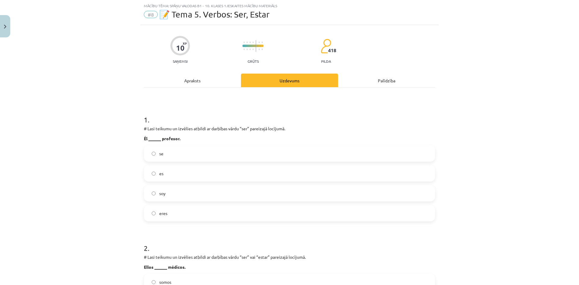 The image size is (579, 285). Describe the element at coordinates (185, 43) in the screenshot. I see `span: XP` at that location.